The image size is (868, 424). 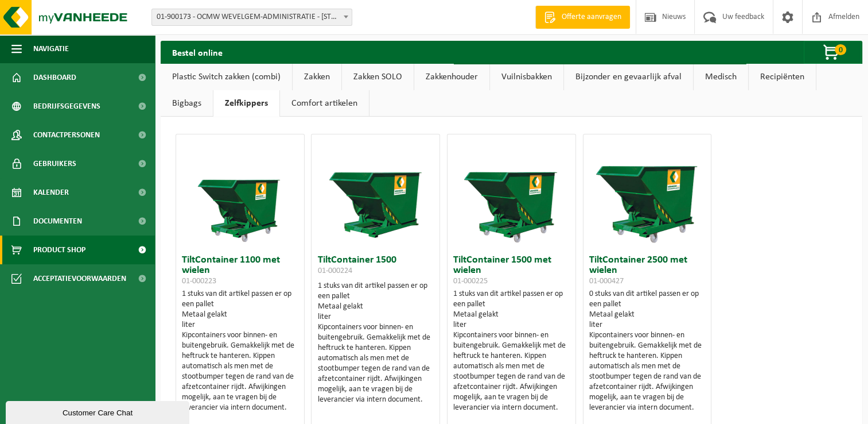 I want to click on img: 01-000223, so click(x=240, y=192).